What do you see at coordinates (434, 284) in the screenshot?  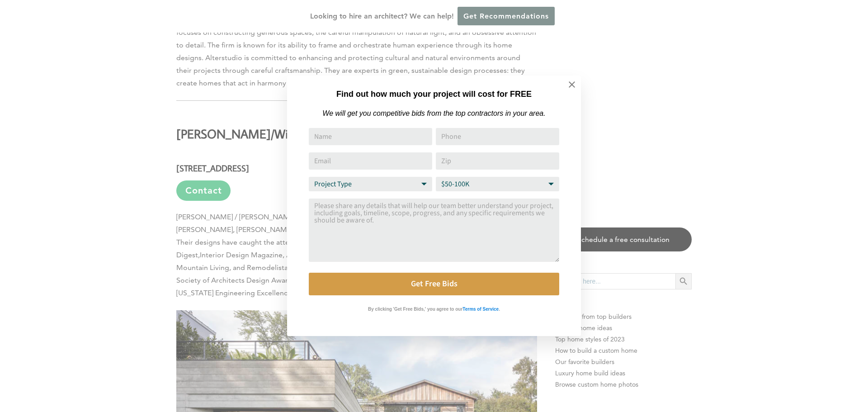 I see `button: Get Free Bids` at bounding box center [434, 284].